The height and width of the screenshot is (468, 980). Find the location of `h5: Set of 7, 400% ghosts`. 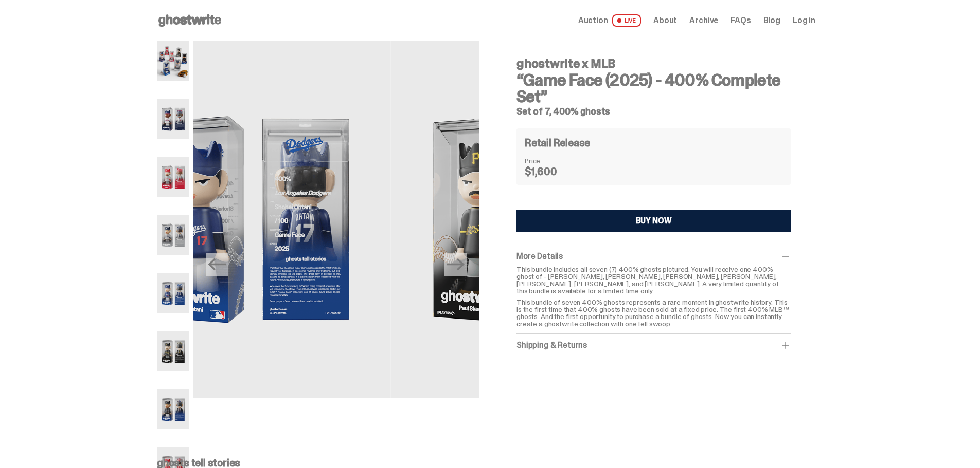

h5: Set of 7, 400% ghosts is located at coordinates (654, 112).